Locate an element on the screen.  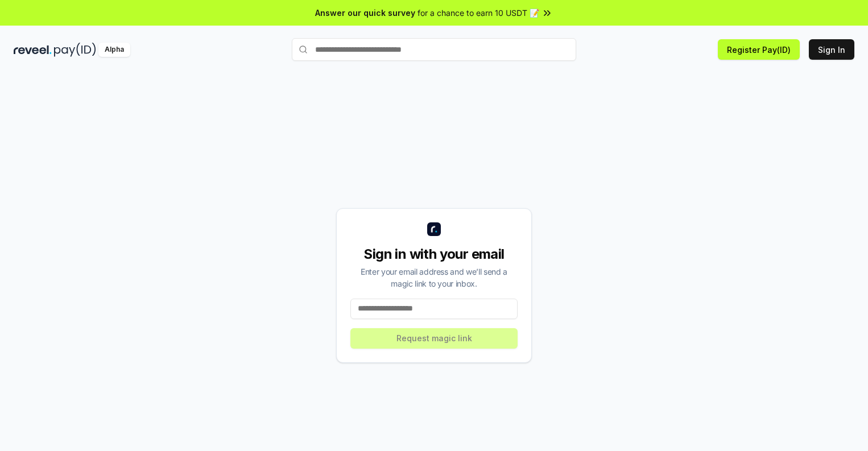
span: Answer our quick survey is located at coordinates (366, 13).